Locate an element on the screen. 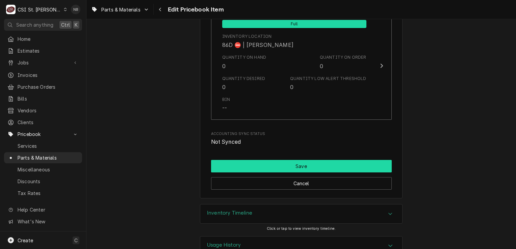 This screenshot has height=249, width=516. div: C is located at coordinates (11, 9).